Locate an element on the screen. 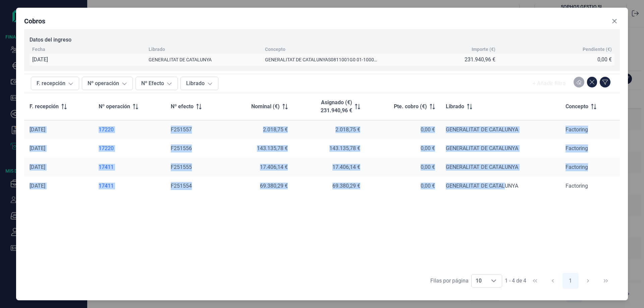 The height and width of the screenshot is (308, 644). p: Asignado (€) is located at coordinates (336, 102).